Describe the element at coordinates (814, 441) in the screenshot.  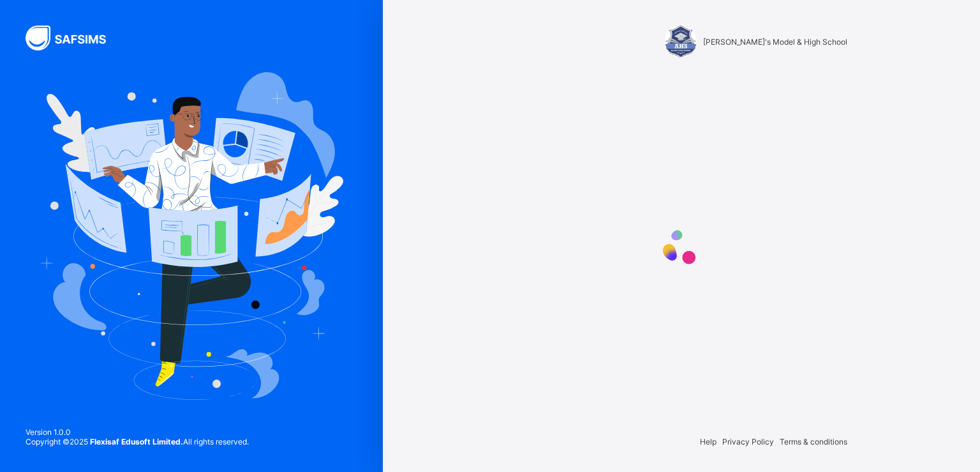
I see `span: Terms & conditions` at that location.